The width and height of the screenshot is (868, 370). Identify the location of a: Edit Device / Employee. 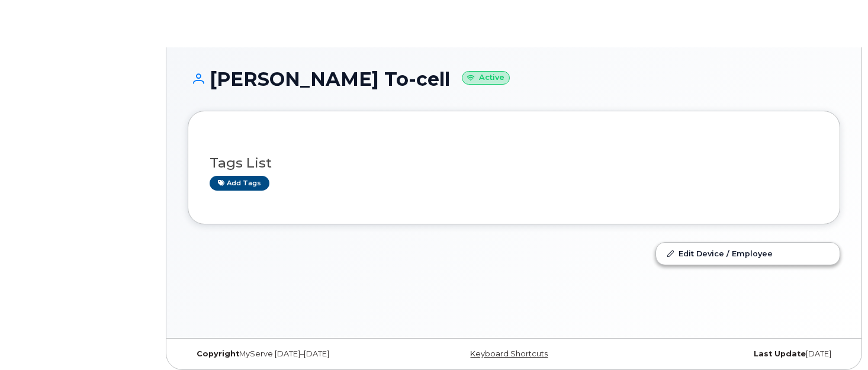
(748, 254).